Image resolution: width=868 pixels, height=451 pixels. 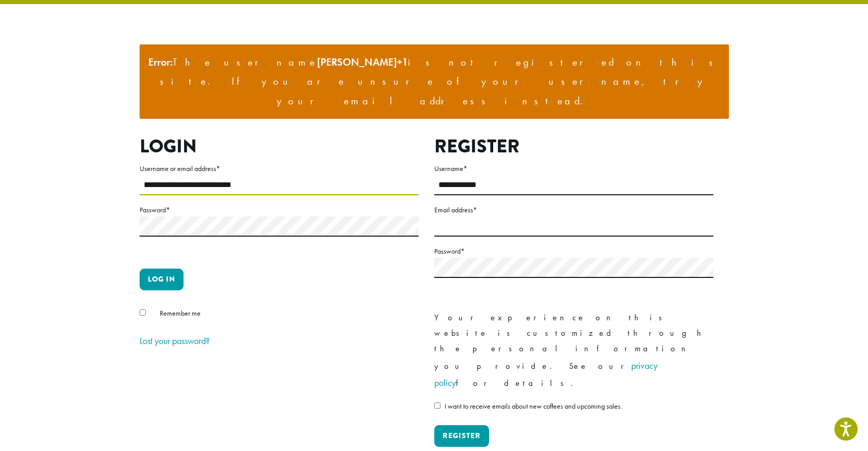 I want to click on button: Log in, so click(x=161, y=280).